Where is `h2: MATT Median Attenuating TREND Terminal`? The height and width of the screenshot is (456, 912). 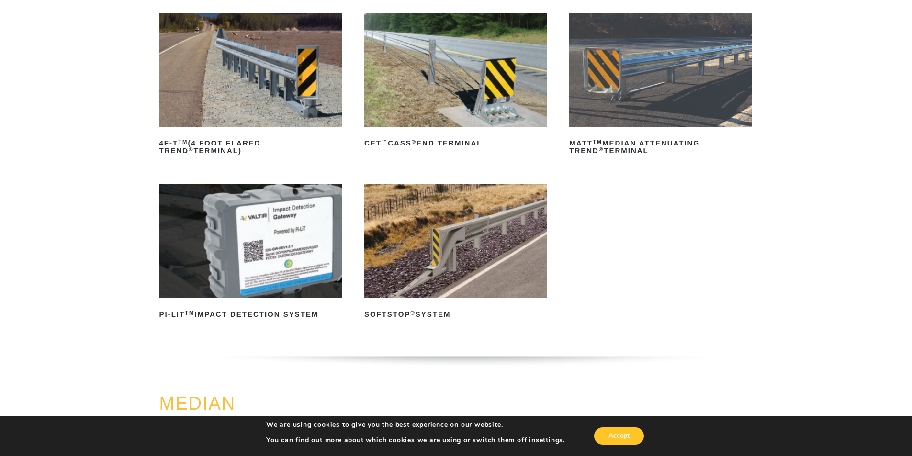 h2: MATT Median Attenuating TREND Terminal is located at coordinates (661, 147).